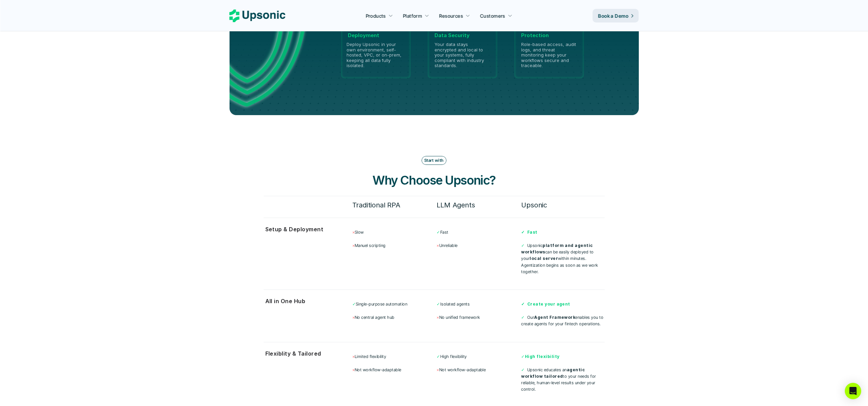 The image size is (868, 406). What do you see at coordinates (546, 304) in the screenshot?
I see `strong: ✓ Create your agent` at bounding box center [546, 304].